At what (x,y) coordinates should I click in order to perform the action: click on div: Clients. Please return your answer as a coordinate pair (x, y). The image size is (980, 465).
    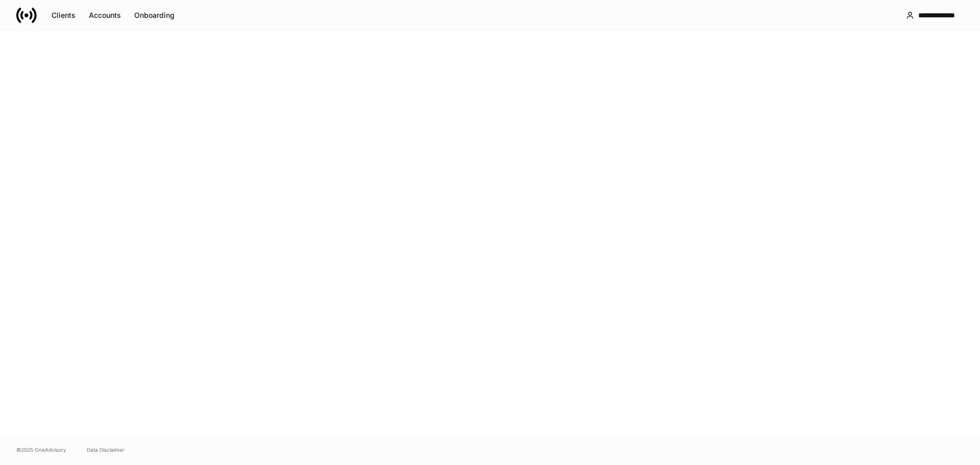
    Looking at the image, I should click on (64, 15).